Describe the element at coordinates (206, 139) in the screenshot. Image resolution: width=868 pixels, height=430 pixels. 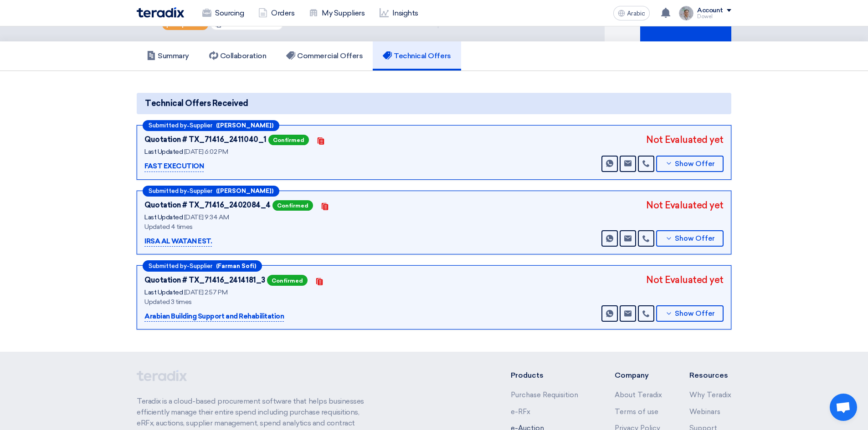
I see `font: Quotation # TX_71416_2411040_1` at that location.